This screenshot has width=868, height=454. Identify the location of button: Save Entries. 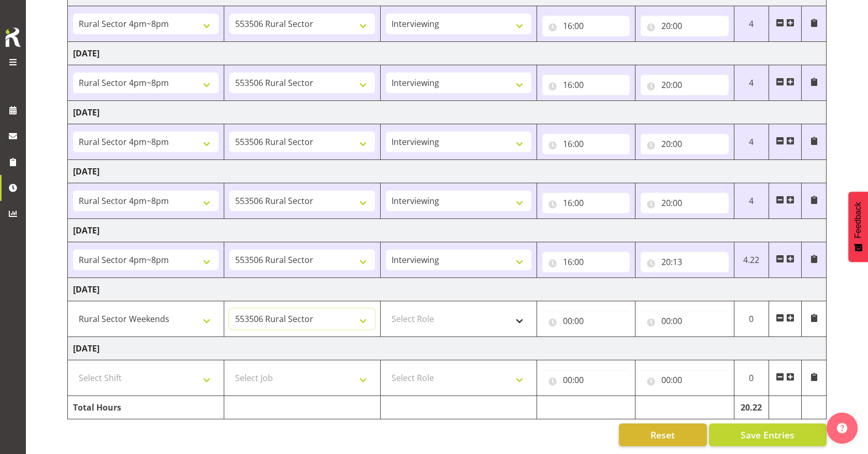
(767, 435).